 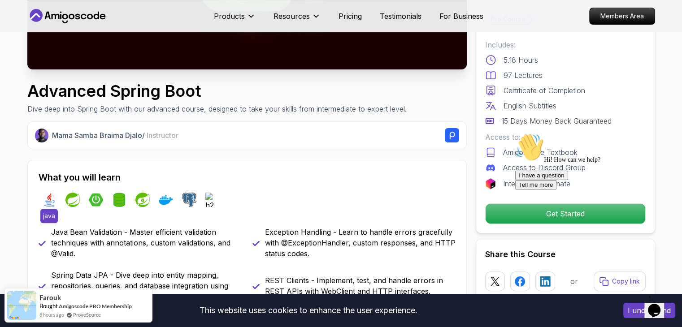 What do you see at coordinates (461, 16) in the screenshot?
I see `a: For Business` at bounding box center [461, 16].